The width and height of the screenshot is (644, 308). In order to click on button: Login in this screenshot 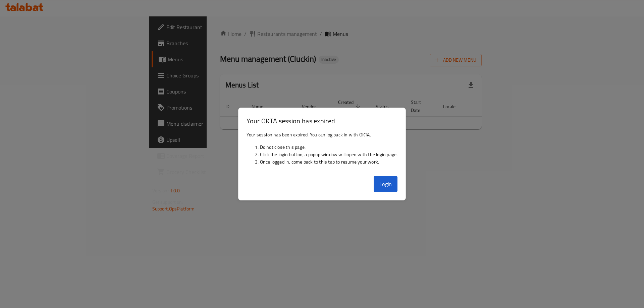, I will do `click(385, 184)`.